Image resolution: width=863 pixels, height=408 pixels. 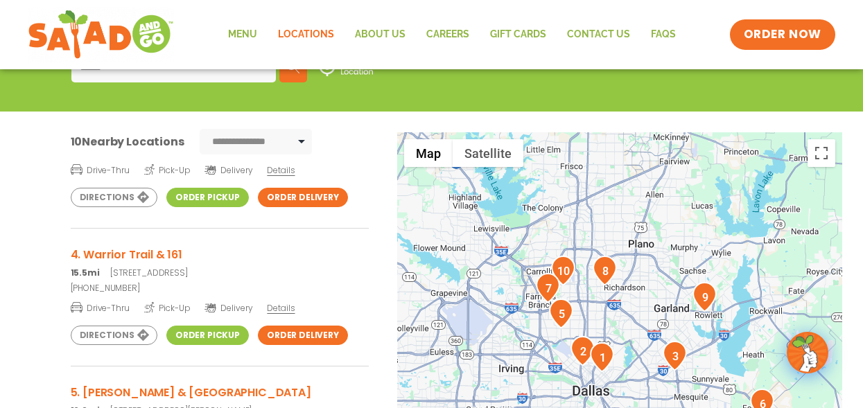 What do you see at coordinates (220, 254) in the screenshot?
I see `h3: 4. Warrior Trail & 161` at bounding box center [220, 254].